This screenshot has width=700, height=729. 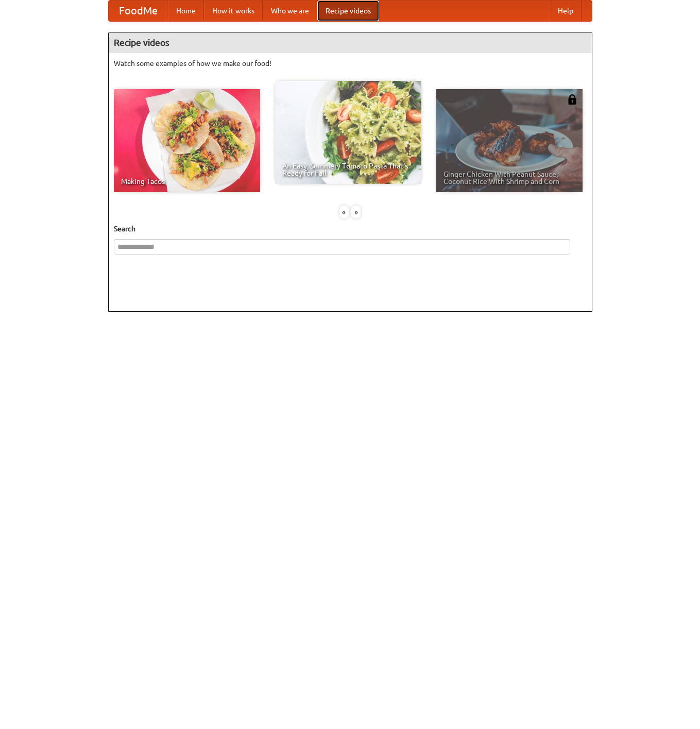 What do you see at coordinates (186, 11) in the screenshot?
I see `a: Home` at bounding box center [186, 11].